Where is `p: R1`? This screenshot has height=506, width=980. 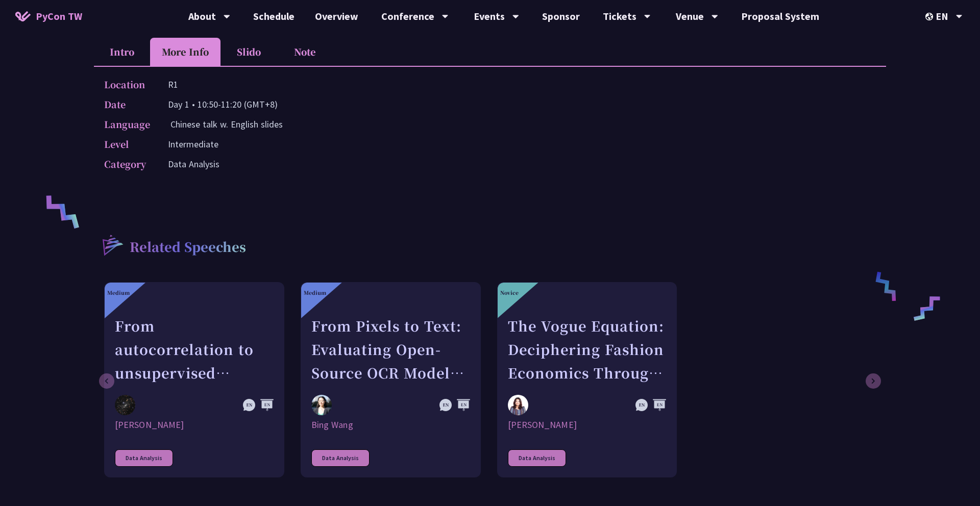 p: R1 is located at coordinates (173, 85).